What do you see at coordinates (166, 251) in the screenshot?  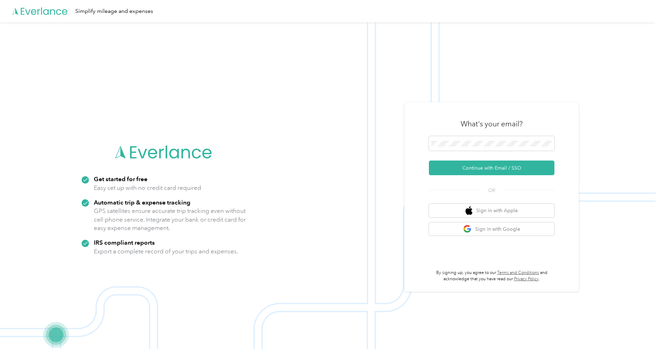 I see `p: Export a complete record of your trips and expenses.` at bounding box center [166, 251].